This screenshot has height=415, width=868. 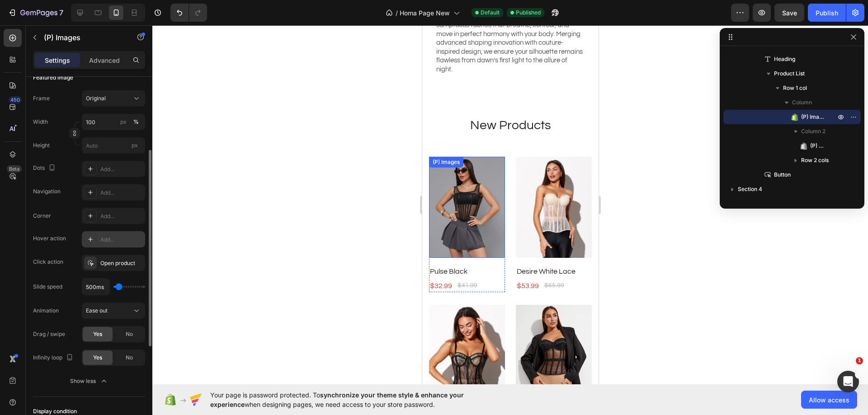 I want to click on div: Animation, so click(x=46, y=311).